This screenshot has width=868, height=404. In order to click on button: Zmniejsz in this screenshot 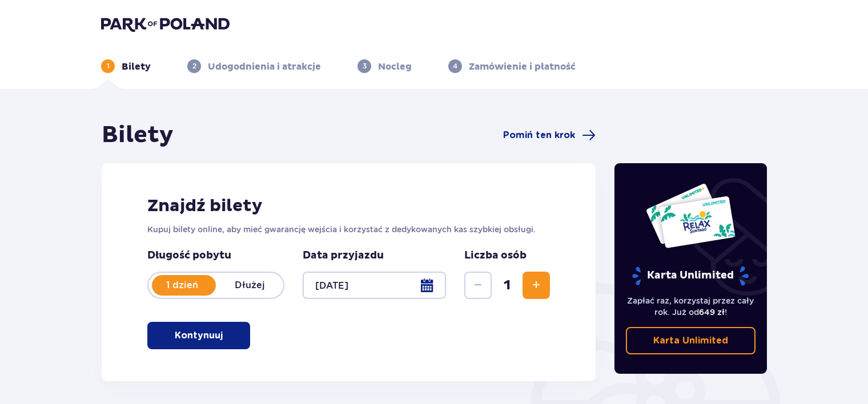, I will do `click(478, 285)`.